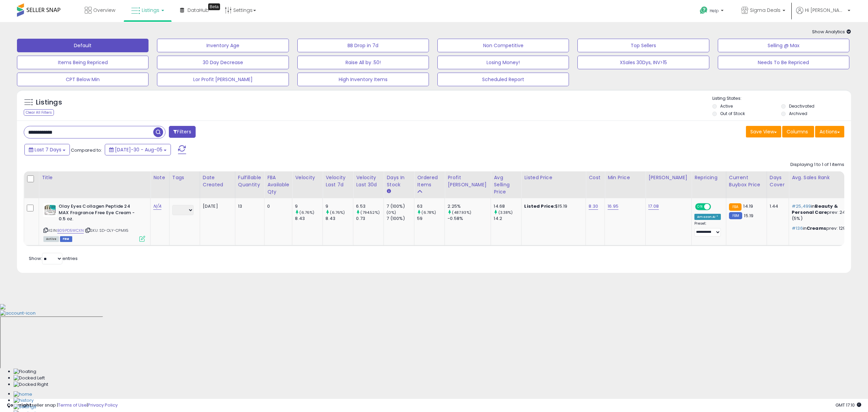 The image size is (868, 412). What do you see at coordinates (654, 206) in the screenshot?
I see `a: 17.08` at bounding box center [654, 206].